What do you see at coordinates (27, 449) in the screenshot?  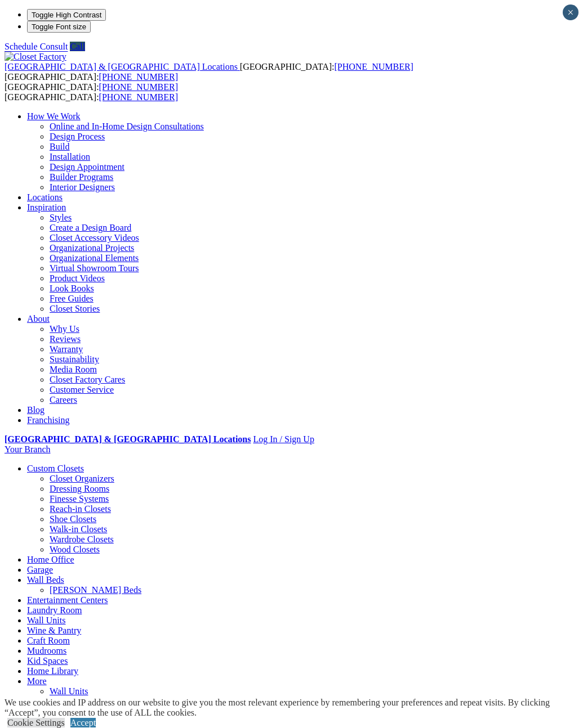 I see `span: Your Branch` at bounding box center [27, 449].